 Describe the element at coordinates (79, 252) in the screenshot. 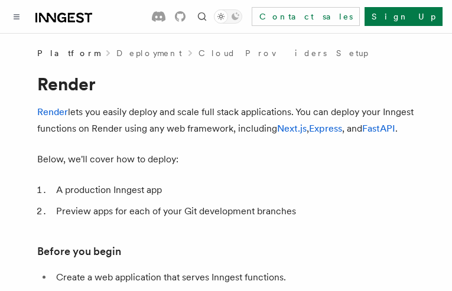

I see `a: Before you begin` at that location.